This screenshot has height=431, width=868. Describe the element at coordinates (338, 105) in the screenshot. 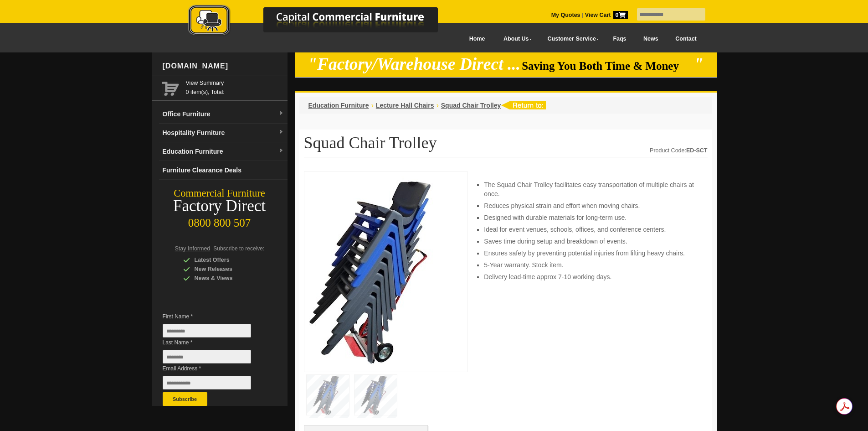

I see `a: Education Furniture` at that location.